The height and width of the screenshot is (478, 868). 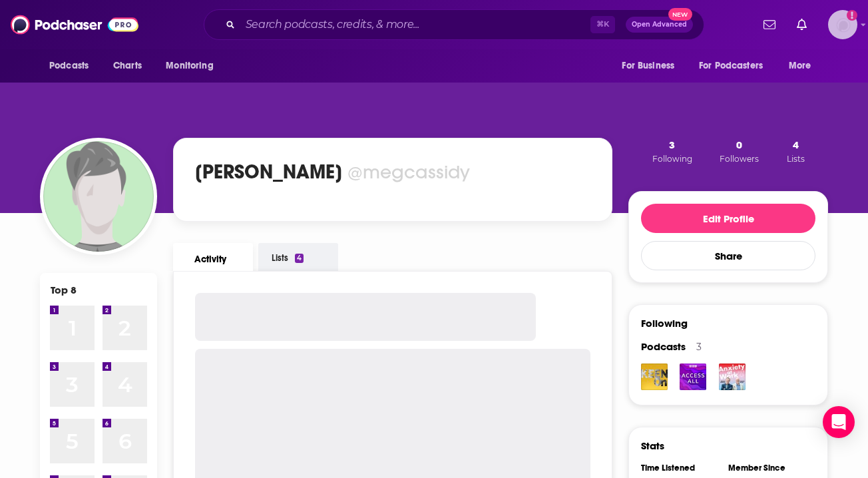 What do you see at coordinates (127, 66) in the screenshot?
I see `span: Charts` at bounding box center [127, 66].